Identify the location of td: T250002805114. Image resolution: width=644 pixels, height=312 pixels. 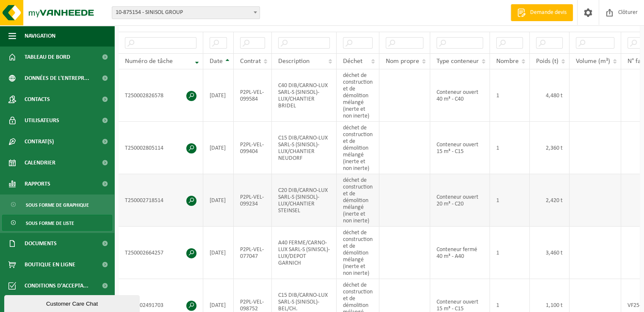
(161, 148).